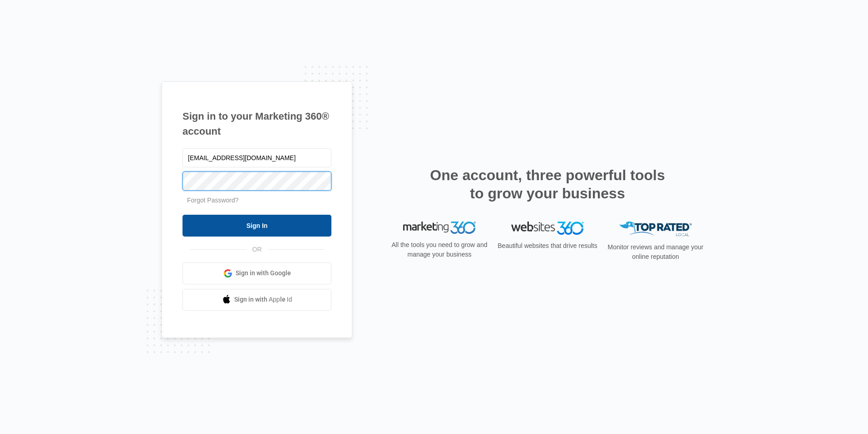  I want to click on span: Sign in with Apple Id, so click(264, 299).